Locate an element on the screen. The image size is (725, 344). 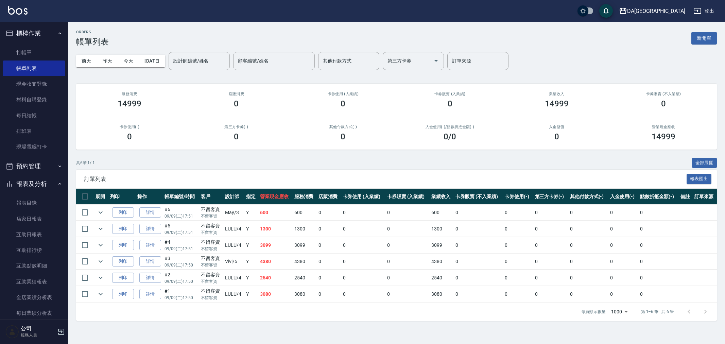
p: 09/09 (二) 17:50 is located at coordinates (181, 265).